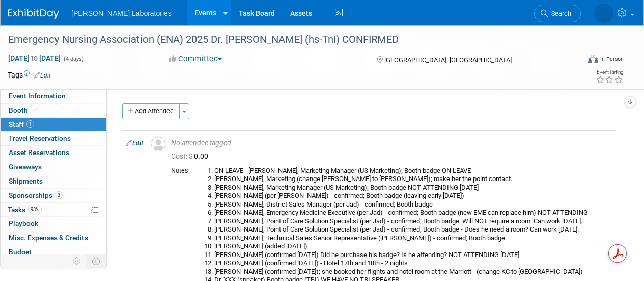 This screenshot has height=281, width=644. I want to click on span: Event Information, so click(37, 96).